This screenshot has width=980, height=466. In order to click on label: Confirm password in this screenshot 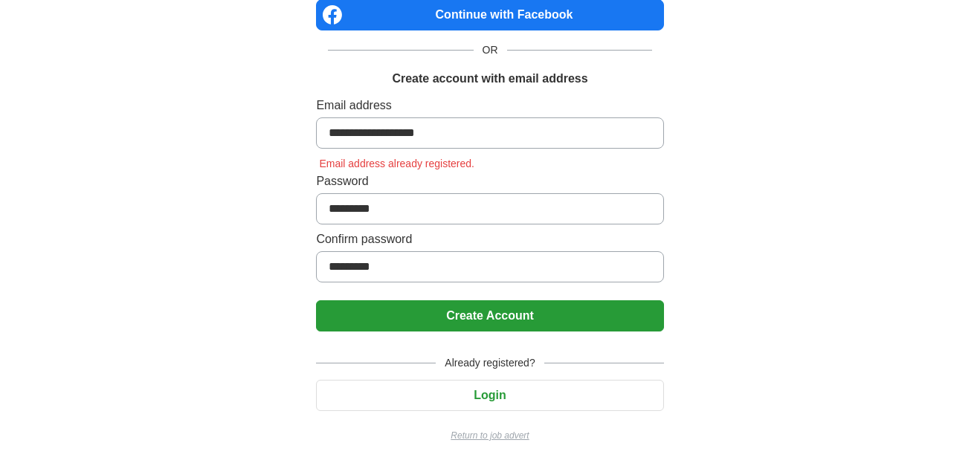, I will do `click(489, 239)`.